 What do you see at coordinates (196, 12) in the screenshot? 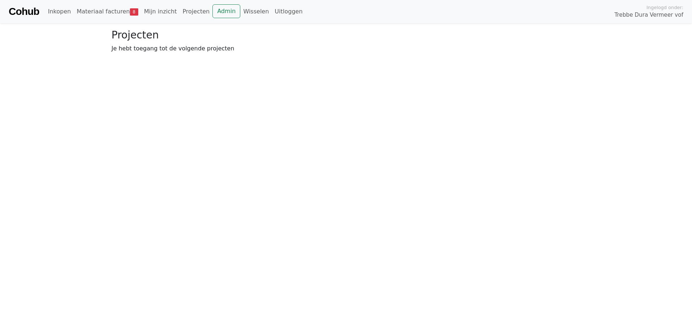
I see `a: Projecten` at bounding box center [196, 12].